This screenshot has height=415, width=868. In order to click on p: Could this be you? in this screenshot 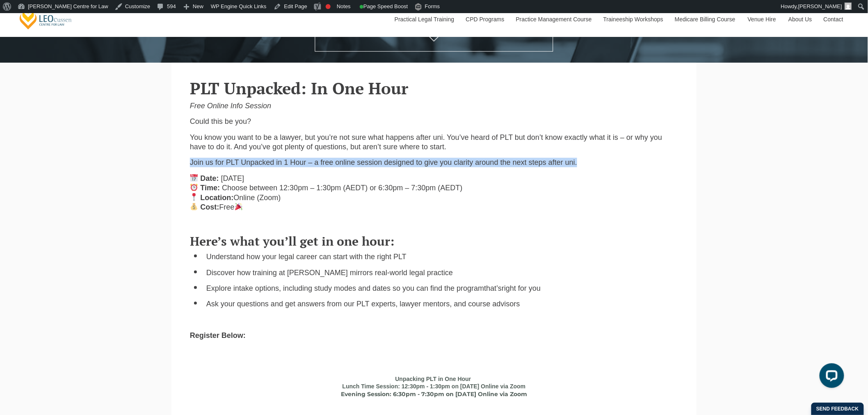, I will do `click(434, 121)`.